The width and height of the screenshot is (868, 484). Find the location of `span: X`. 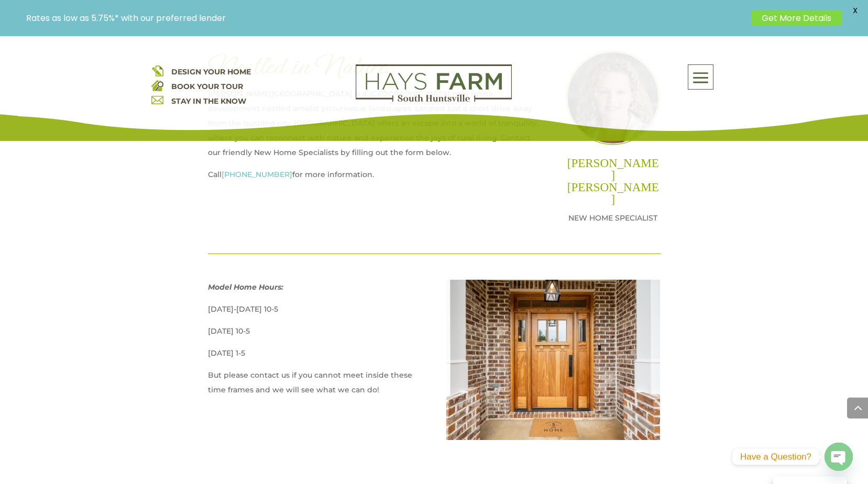

span: X is located at coordinates (855, 10).